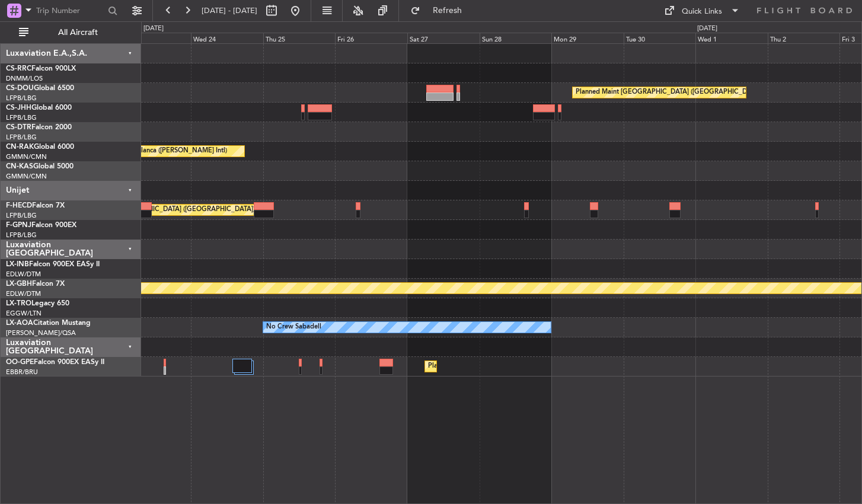 This screenshot has height=504, width=862. What do you see at coordinates (441, 10) in the screenshot?
I see `button: Refresh` at bounding box center [441, 10].